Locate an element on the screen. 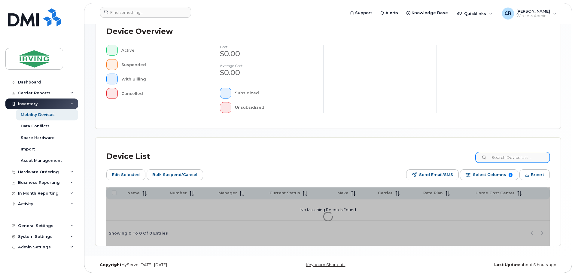 This screenshot has width=575, height=276. a: Knowledge Base is located at coordinates (427, 13).